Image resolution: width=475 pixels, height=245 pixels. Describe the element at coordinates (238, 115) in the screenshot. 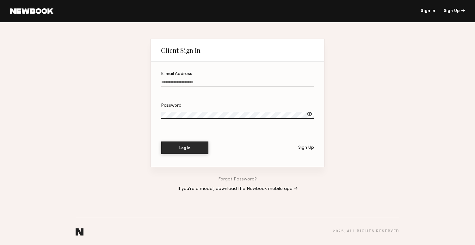

I see `input: Password` at that location.